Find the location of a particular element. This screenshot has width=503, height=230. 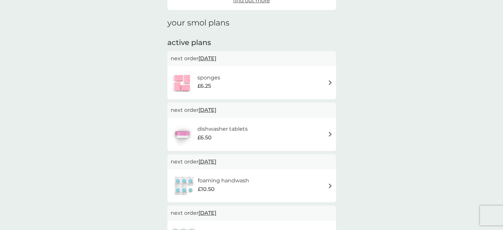

h6: foaming handwash is located at coordinates (223, 181).